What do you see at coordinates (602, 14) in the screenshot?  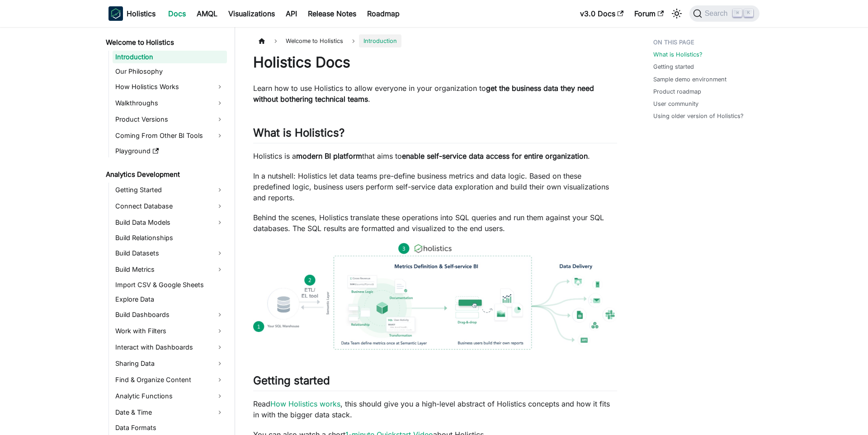 I see `a: v3.0 Docs` at bounding box center [602, 14].